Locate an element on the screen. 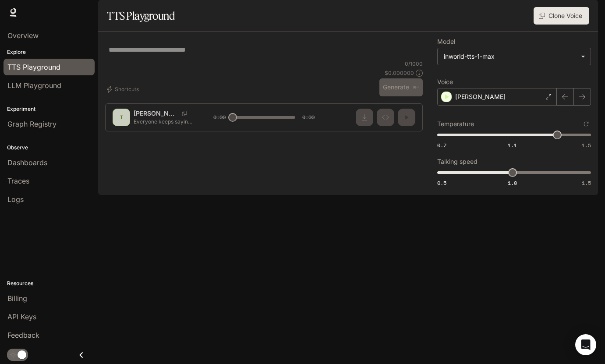 The height and width of the screenshot is (364, 605). button: Reset to default is located at coordinates (587, 124).